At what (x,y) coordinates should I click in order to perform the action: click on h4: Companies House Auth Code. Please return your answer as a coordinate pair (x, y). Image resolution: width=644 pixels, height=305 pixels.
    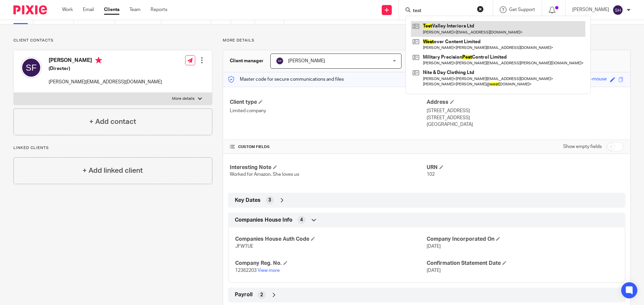
    Looking at the image, I should click on (330, 239).